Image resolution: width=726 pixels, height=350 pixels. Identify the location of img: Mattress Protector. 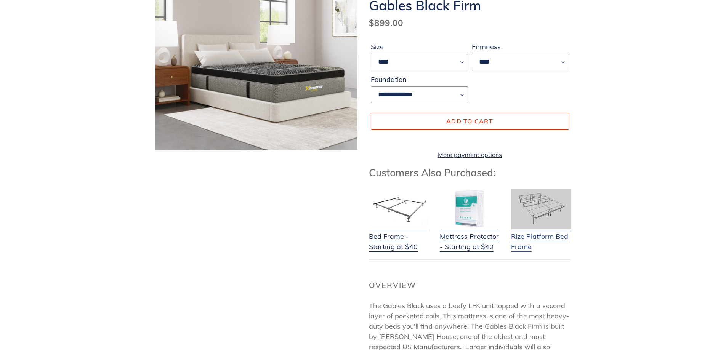
(470, 209).